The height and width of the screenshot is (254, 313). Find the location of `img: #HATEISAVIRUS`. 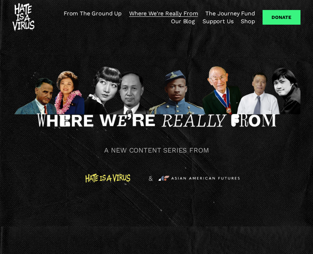

img: #HATEISAVIRUS is located at coordinates (23, 18).